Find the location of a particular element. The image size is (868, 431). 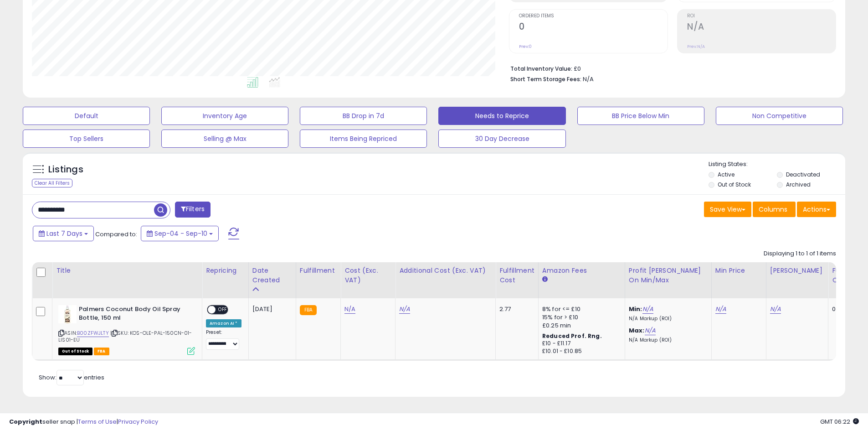

div: 8% for <= £10 is located at coordinates (580, 309).